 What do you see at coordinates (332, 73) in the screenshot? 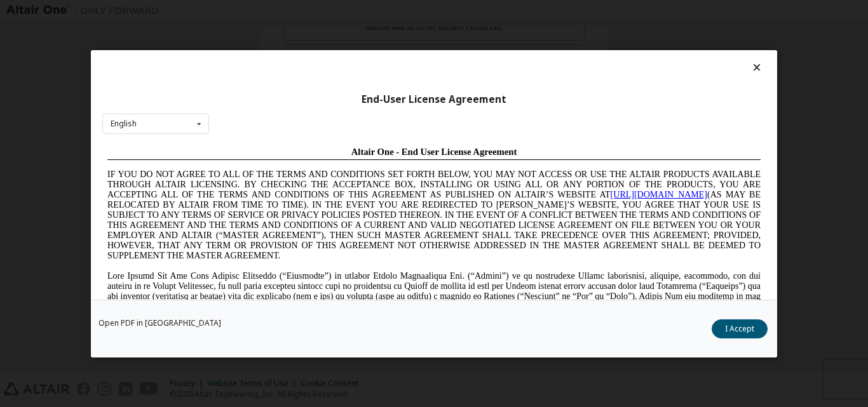
I see `span: IF YOU DO NOT AGREE TO ALL OF THE TERMS AND CONDITIONS SET FORTH BELOW, YOU MAY NOT ACCESS OR USE...` at bounding box center [332, 73].